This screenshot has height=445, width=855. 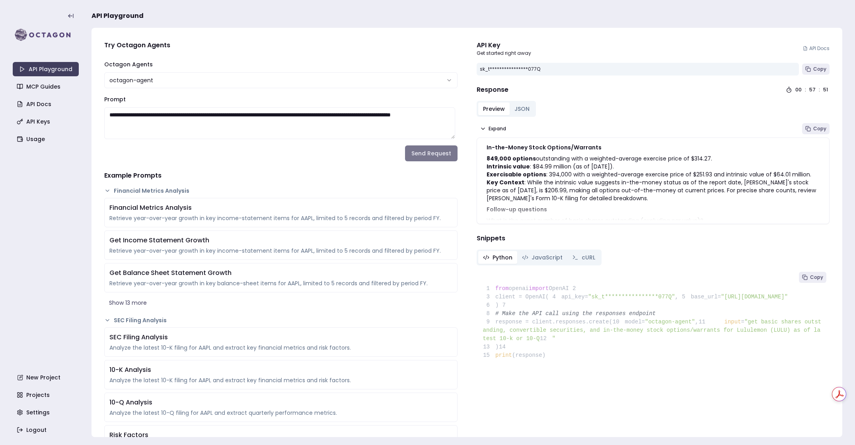 I want to click on span: 4, so click(x=555, y=297).